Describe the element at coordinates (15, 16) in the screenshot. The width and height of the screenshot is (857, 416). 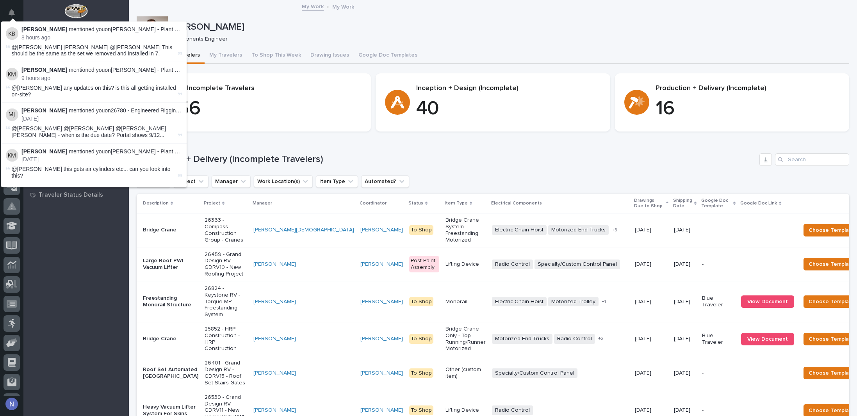
I see `div: Notifications` at that location.